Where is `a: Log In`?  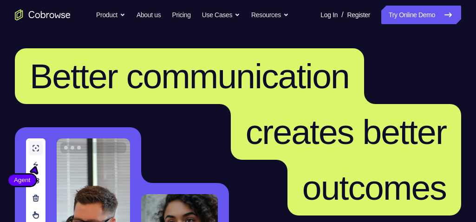
a: Log In is located at coordinates (329, 15).